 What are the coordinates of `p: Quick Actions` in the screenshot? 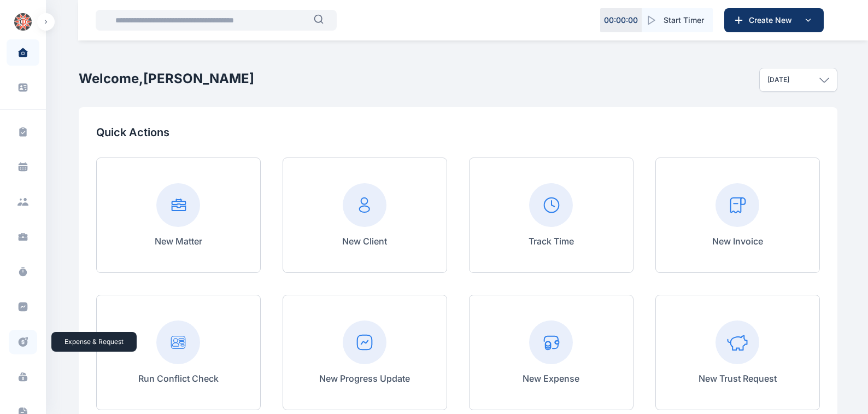 It's located at (458, 132).